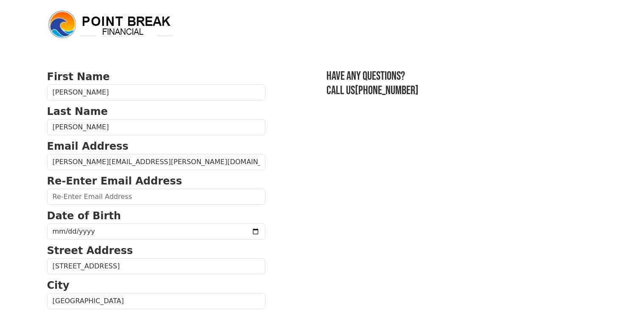 The height and width of the screenshot is (310, 644). Describe the element at coordinates (156, 301) in the screenshot. I see `input: City` at that location.